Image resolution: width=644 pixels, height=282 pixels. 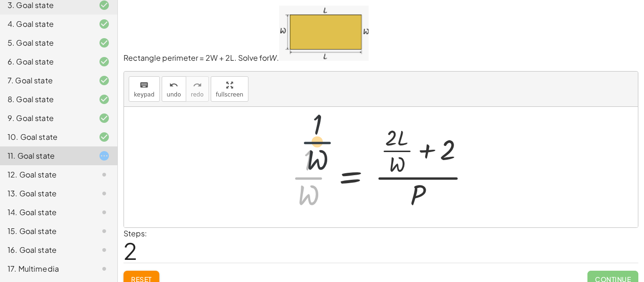 What do you see at coordinates (104, 156) in the screenshot?
I see `i: Task started.` at bounding box center [104, 156].